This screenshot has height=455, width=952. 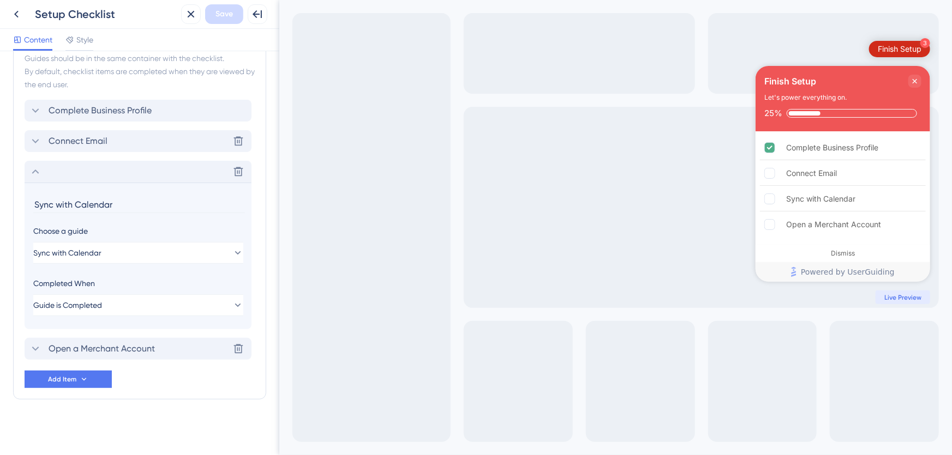 I want to click on button: Guide is Completed, so click(x=138, y=305).